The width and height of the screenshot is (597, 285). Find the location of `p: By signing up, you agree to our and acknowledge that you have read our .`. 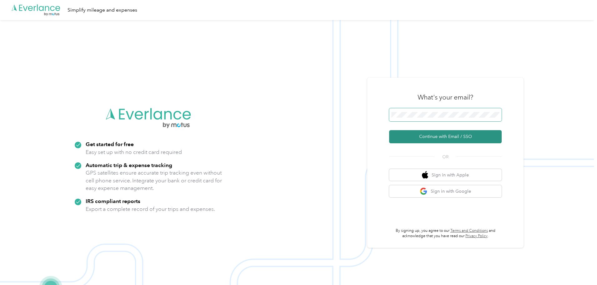

p: By signing up, you agree to our and acknowledge that you have read our . is located at coordinates (446, 233).